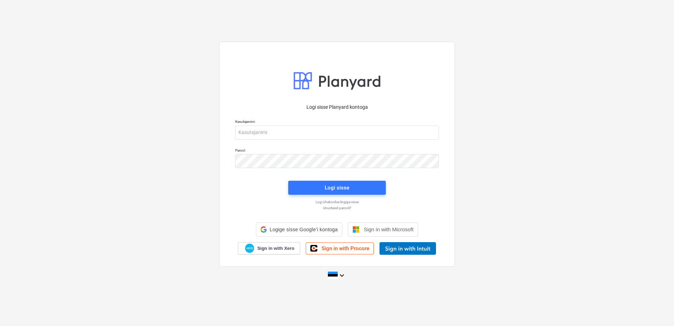 This screenshot has height=326, width=674. Describe the element at coordinates (337, 122) in the screenshot. I see `p: Kasutajanimi` at that location.